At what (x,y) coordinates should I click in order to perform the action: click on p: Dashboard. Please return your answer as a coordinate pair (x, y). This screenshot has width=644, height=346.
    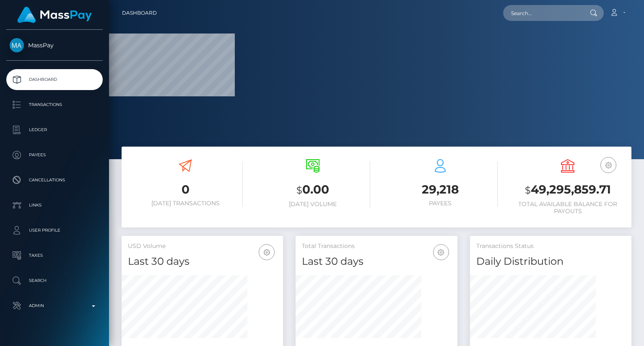
    Looking at the image, I should click on (55, 80).